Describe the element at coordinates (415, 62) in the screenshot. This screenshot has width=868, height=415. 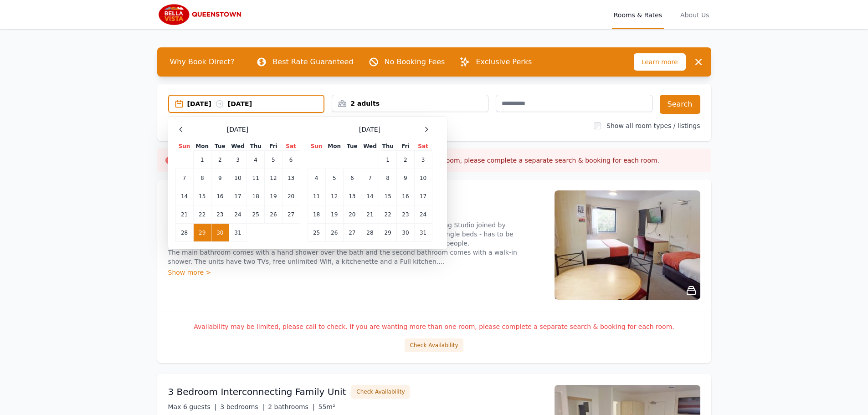
I see `p: No Booking Fees` at that location.